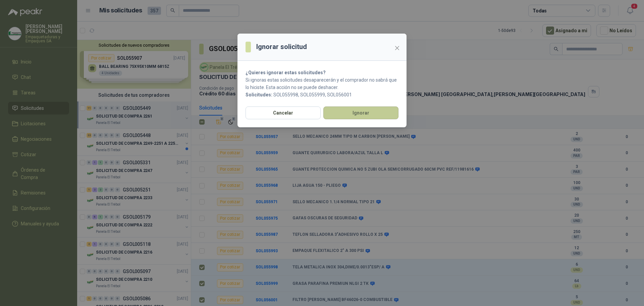  I want to click on p: SOL055998, SOL055999, SOL056001, so click(322, 95).